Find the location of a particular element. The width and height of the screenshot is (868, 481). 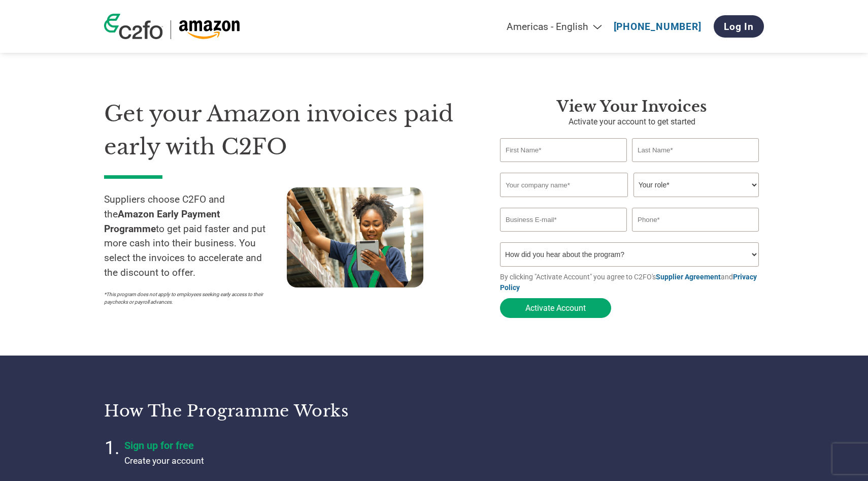

img: Amazon is located at coordinates (209, 29).